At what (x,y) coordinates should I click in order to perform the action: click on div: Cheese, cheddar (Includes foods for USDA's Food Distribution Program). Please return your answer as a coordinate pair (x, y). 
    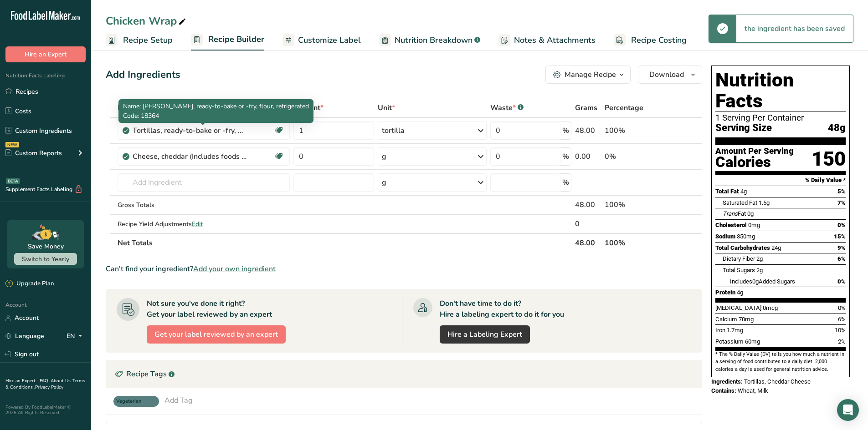
    Looking at the image, I should click on (190, 156).